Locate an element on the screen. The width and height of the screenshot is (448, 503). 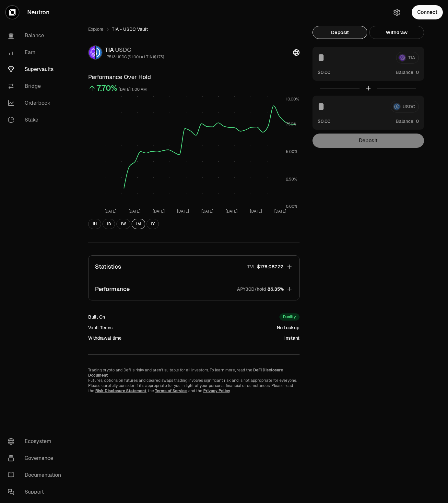
div: Instant is located at coordinates (291, 338).